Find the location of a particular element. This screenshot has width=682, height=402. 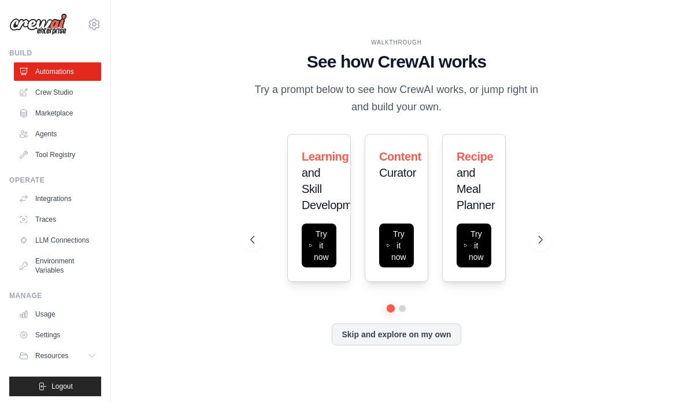

span: Learning is located at coordinates (325, 157).